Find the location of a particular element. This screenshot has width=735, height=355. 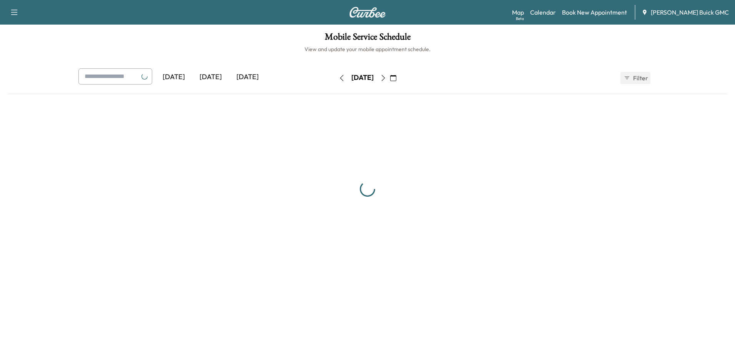

h1: Mobile Service Schedule is located at coordinates (367, 39).